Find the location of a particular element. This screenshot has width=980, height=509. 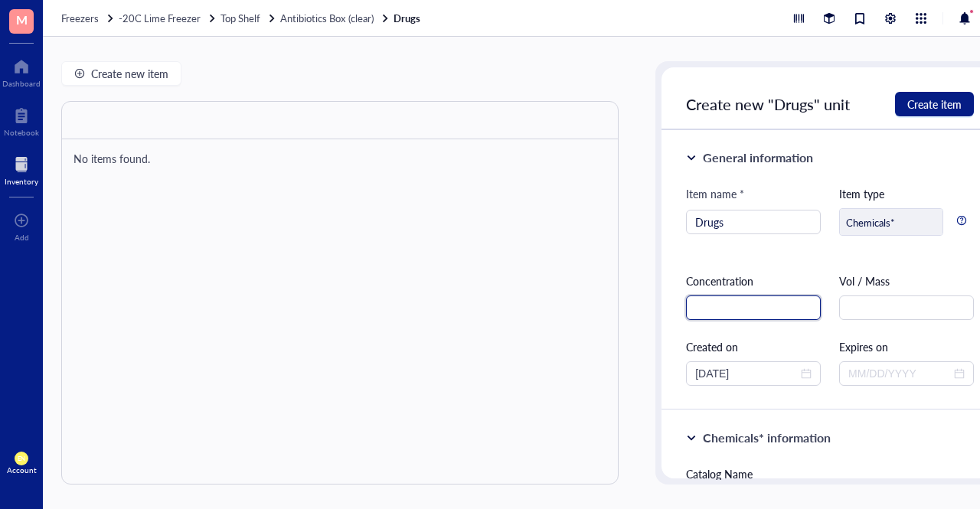

button: Create new item is located at coordinates (121, 73).